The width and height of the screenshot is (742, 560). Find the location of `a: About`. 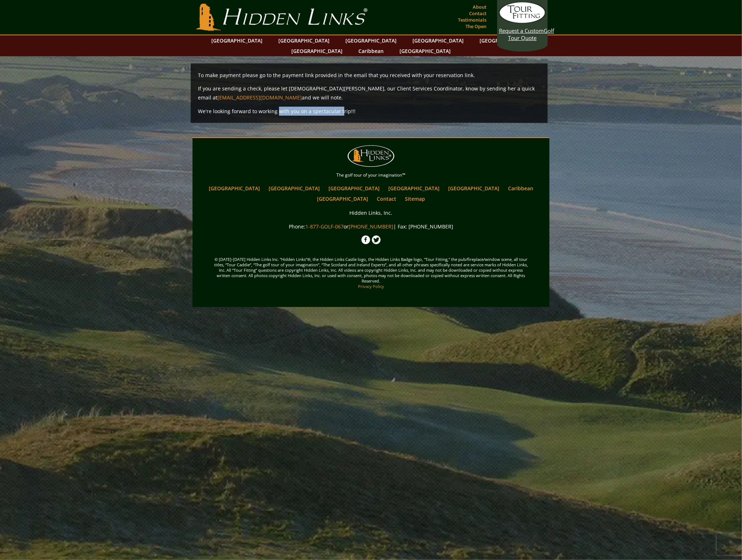

a: About is located at coordinates (480, 6).